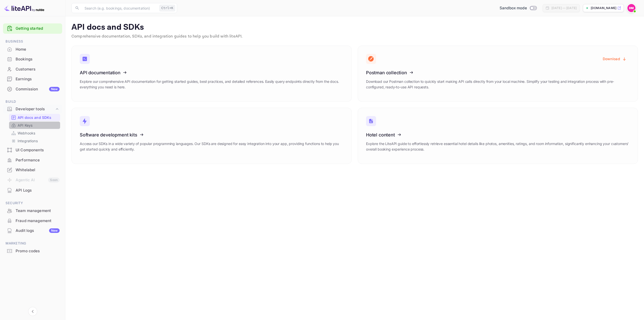 This screenshot has width=644, height=320. Describe the element at coordinates (35, 133) in the screenshot. I see `div: Webhooks` at that location.